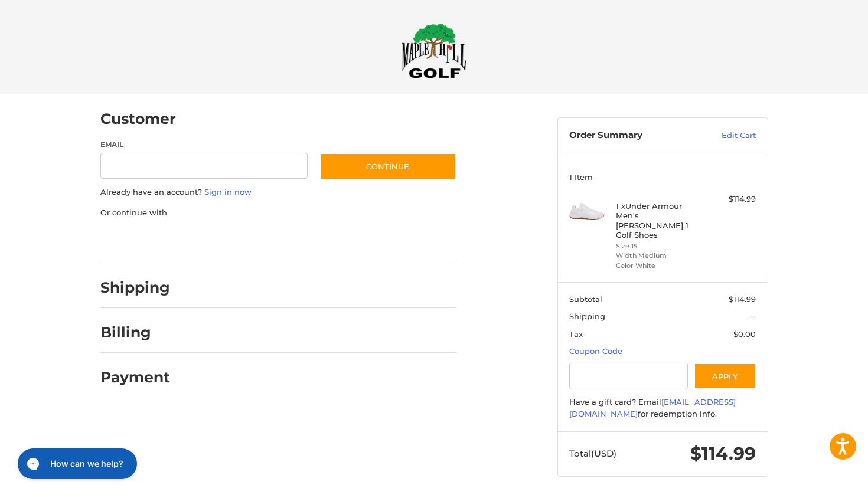 The width and height of the screenshot is (868, 495). Describe the element at coordinates (725, 375) in the screenshot. I see `button: Apply` at that location.